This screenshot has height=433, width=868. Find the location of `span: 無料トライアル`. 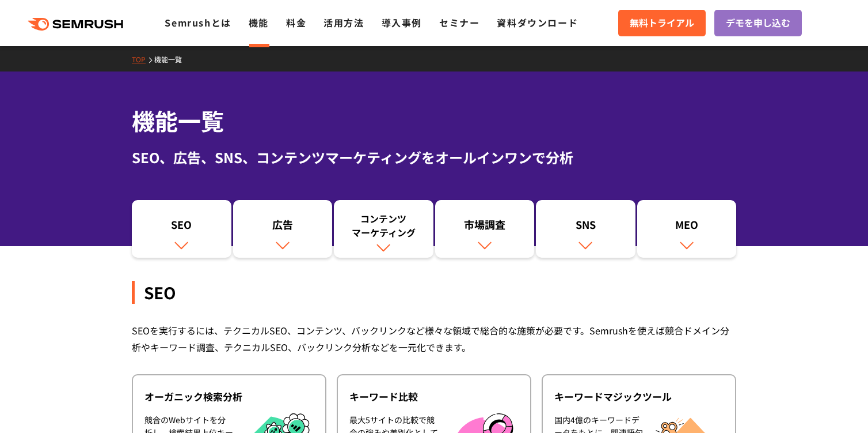

span: 無料トライアル is located at coordinates (662, 23).